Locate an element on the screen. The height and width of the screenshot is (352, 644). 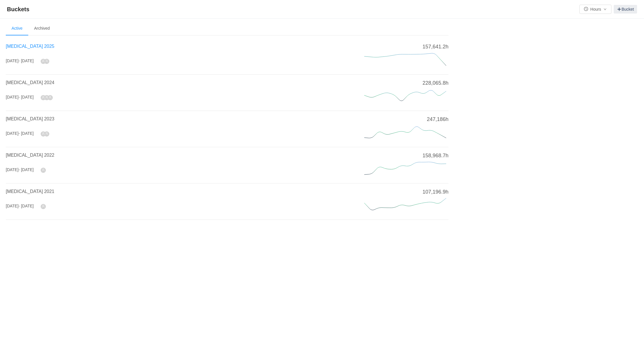
a: Bucket is located at coordinates (625, 9).